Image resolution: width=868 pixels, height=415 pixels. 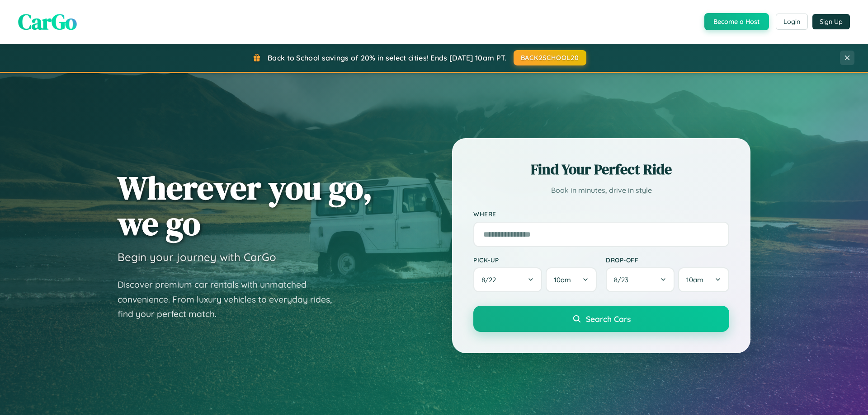 I want to click on span: CarGo, so click(x=48, y=22).